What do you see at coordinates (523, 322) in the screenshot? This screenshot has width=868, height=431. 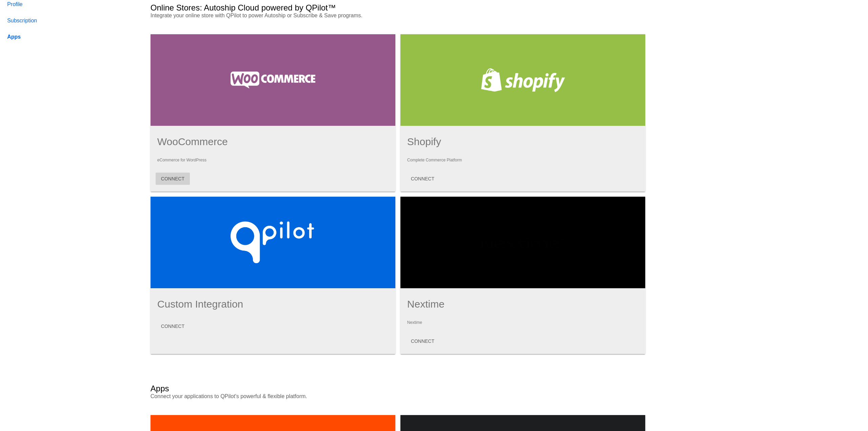 I see `p: Nextime` at bounding box center [523, 322].